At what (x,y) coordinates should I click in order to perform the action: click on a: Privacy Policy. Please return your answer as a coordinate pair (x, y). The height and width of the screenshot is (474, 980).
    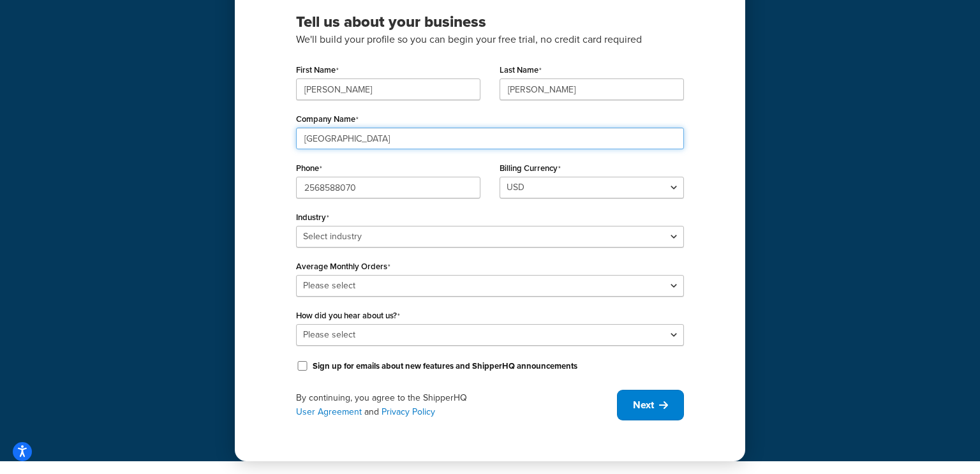
    Looking at the image, I should click on (408, 411).